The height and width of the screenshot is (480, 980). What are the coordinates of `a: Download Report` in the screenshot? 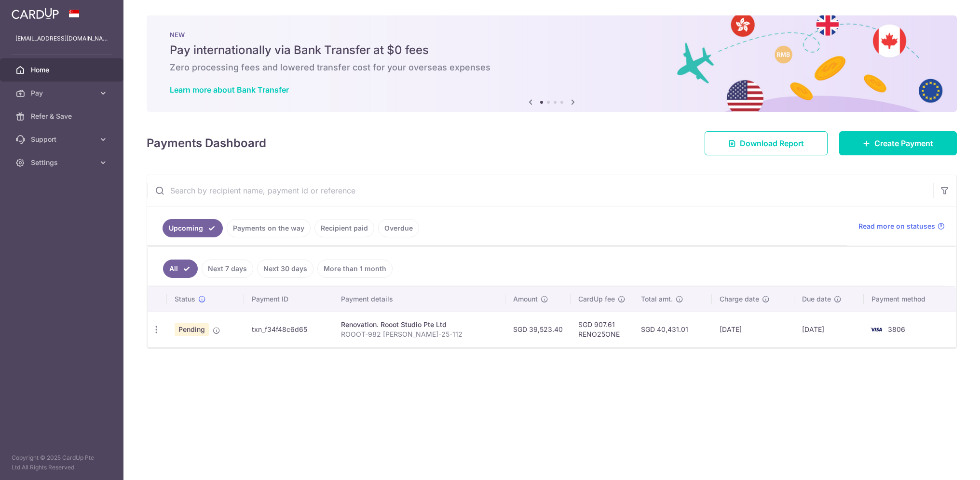 It's located at (766, 143).